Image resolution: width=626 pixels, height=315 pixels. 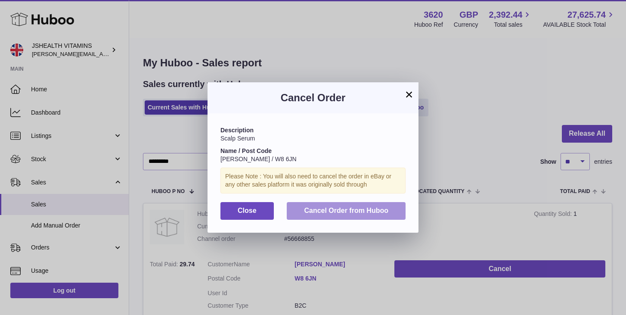 What do you see at coordinates (313, 98) in the screenshot?
I see `h3: Cancel Order` at bounding box center [313, 98].